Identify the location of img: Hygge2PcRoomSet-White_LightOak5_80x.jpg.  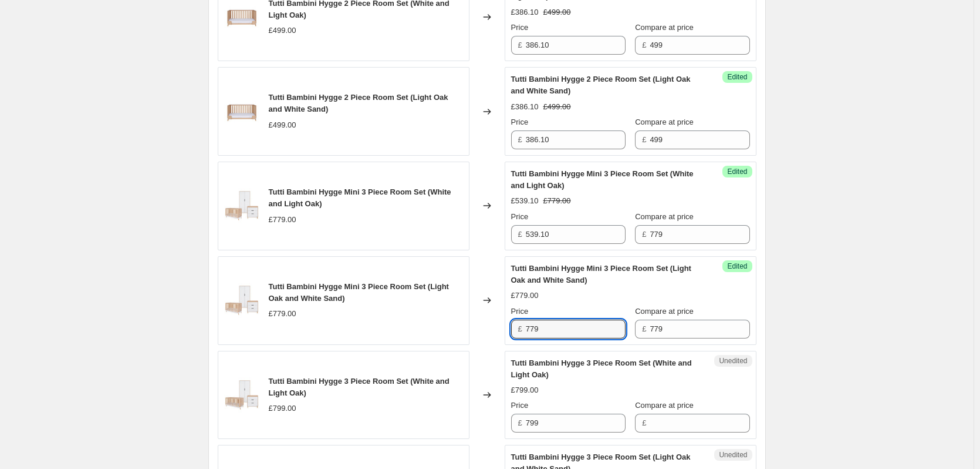
(242, 112).